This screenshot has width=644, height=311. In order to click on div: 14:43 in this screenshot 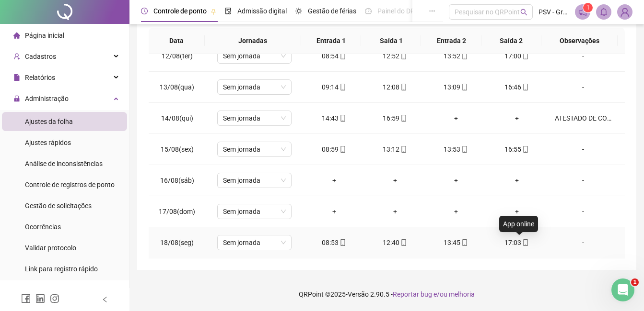, I will do `click(334, 119)`.